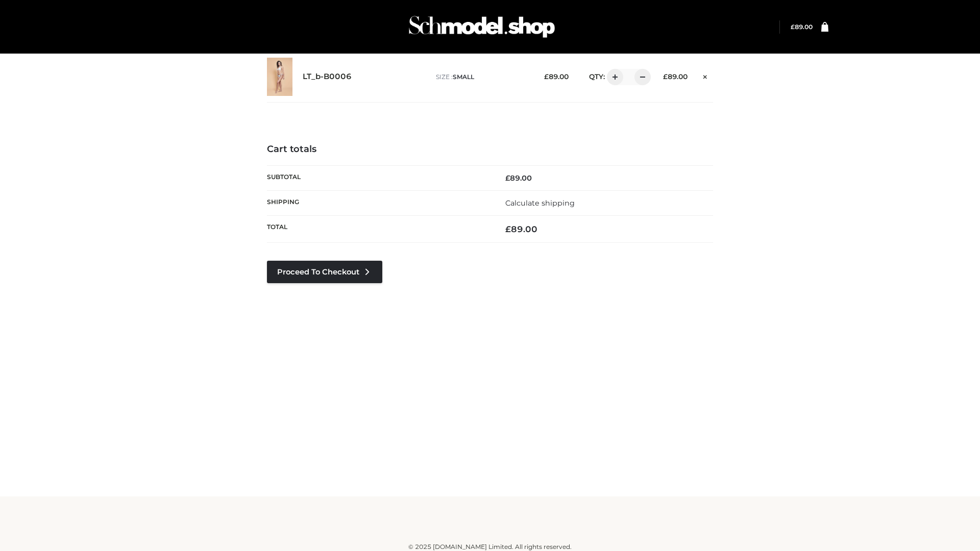  What do you see at coordinates (802, 26) in the screenshot?
I see `a: £89.00` at bounding box center [802, 26].